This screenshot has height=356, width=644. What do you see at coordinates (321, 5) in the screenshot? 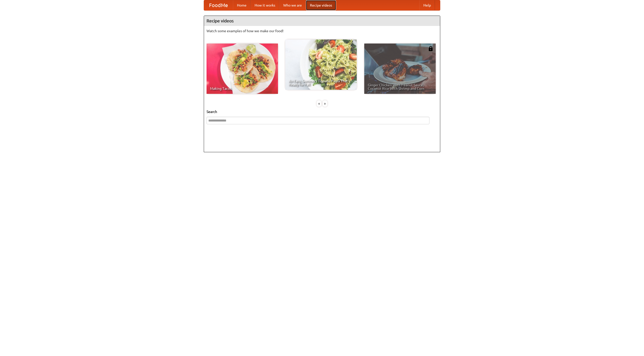
I see `a: Recipe videos` at bounding box center [321, 5].